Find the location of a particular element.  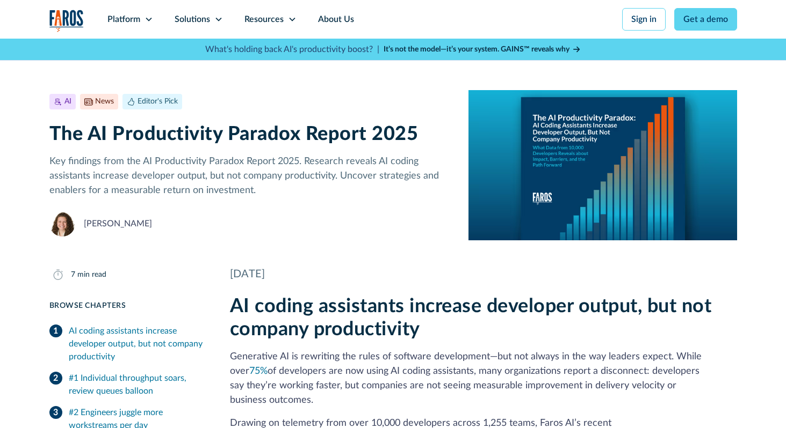

a: Get a demo is located at coordinates (705, 19).